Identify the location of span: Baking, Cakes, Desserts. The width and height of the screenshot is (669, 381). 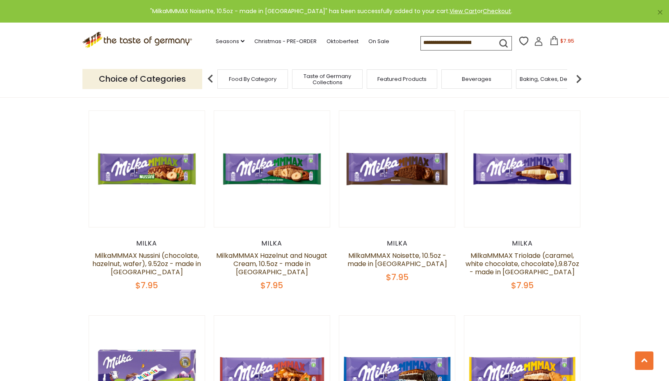
(551, 79).